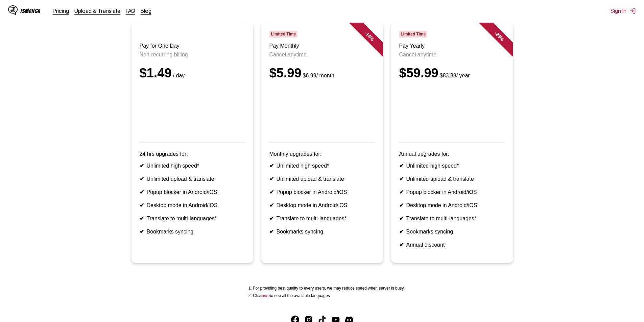  What do you see at coordinates (178, 76) in the screenshot?
I see `small: / day` at bounding box center [178, 76].